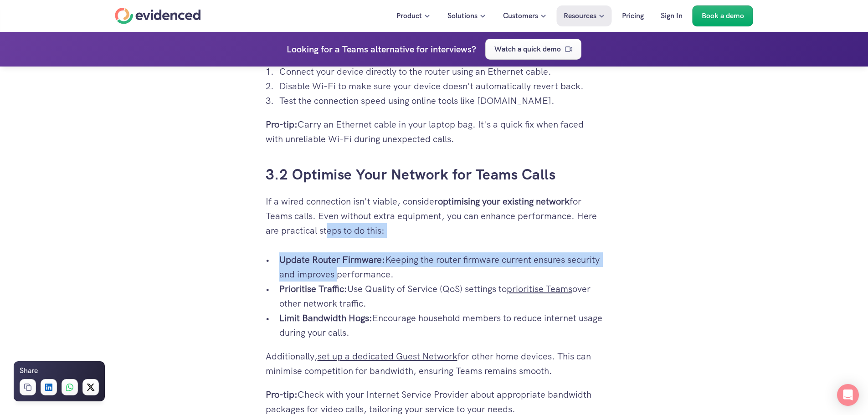 The width and height of the screenshot is (868, 415). I want to click on p: Additionally, for other home devices. This can minimise competition for bandwidth, ensuring Teams..., so click(434, 363).